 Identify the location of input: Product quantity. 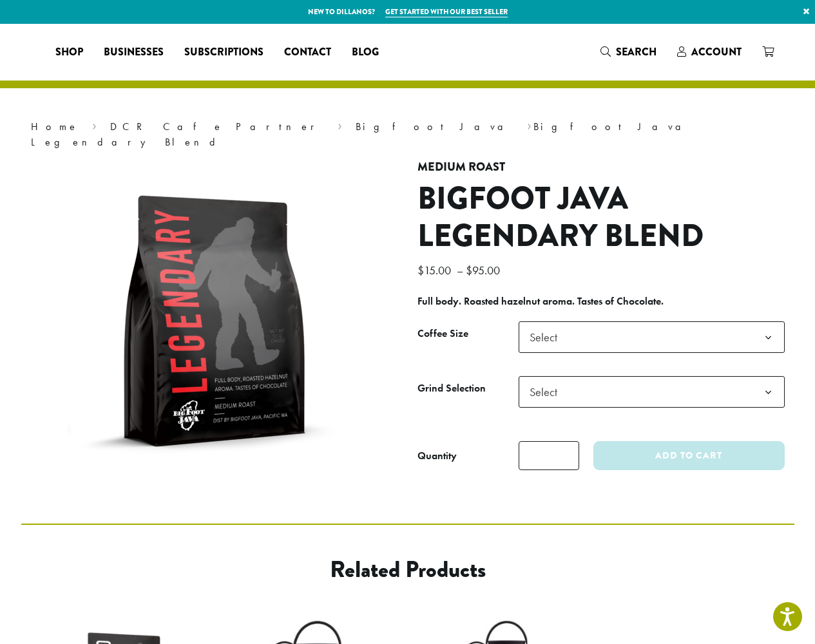
(548, 456).